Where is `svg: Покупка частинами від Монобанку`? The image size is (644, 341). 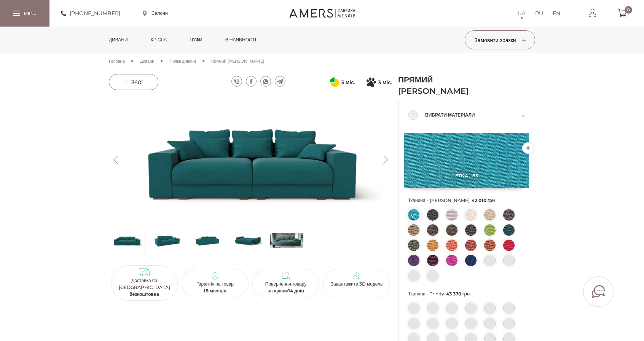
svg: Покупка частинами від Монобанку is located at coordinates (371, 82).